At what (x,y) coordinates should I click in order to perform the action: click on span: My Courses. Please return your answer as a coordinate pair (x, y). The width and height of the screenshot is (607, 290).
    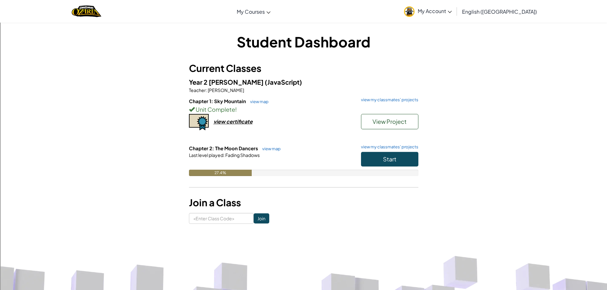
    Looking at the image, I should click on (251, 11).